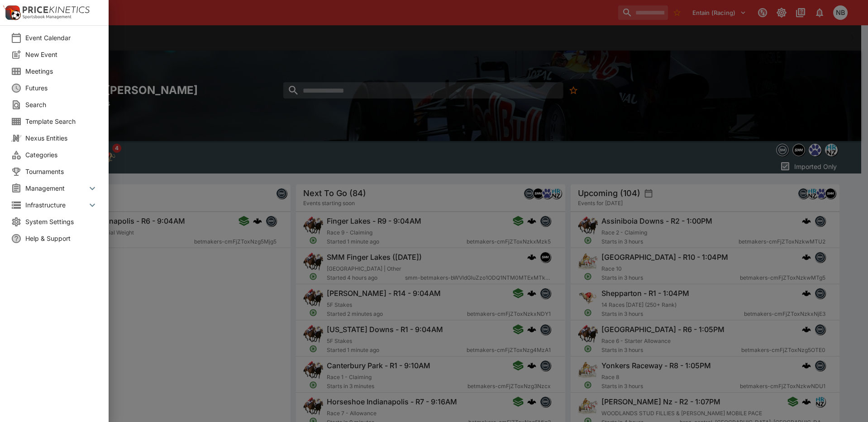  What do you see at coordinates (62, 221) in the screenshot?
I see `span: System Settings` at bounding box center [62, 221].